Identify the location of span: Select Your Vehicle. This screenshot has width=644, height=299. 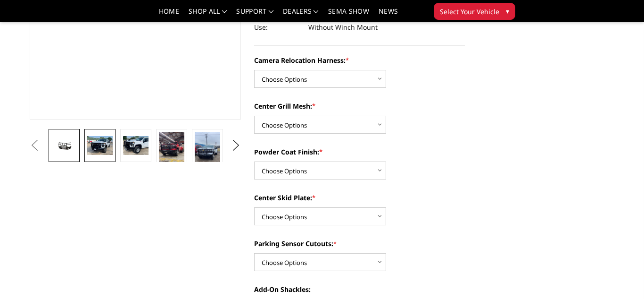
(469, 11).